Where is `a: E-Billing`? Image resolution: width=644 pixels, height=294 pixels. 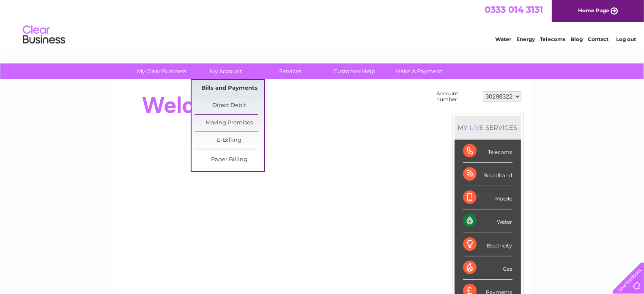
a: E-Billing is located at coordinates (229, 141).